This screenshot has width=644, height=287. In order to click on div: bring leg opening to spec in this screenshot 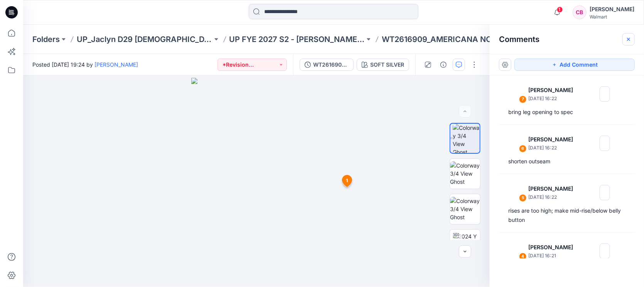, I will do `click(567, 112)`.